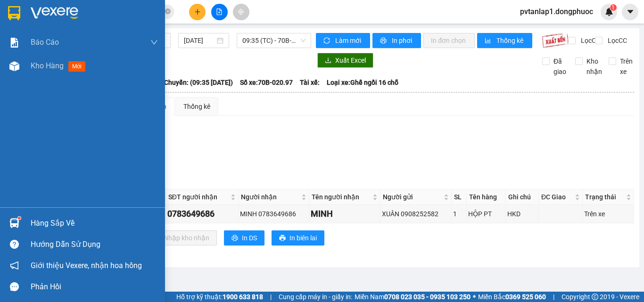  I want to click on span: Miền Nam, so click(413, 297).